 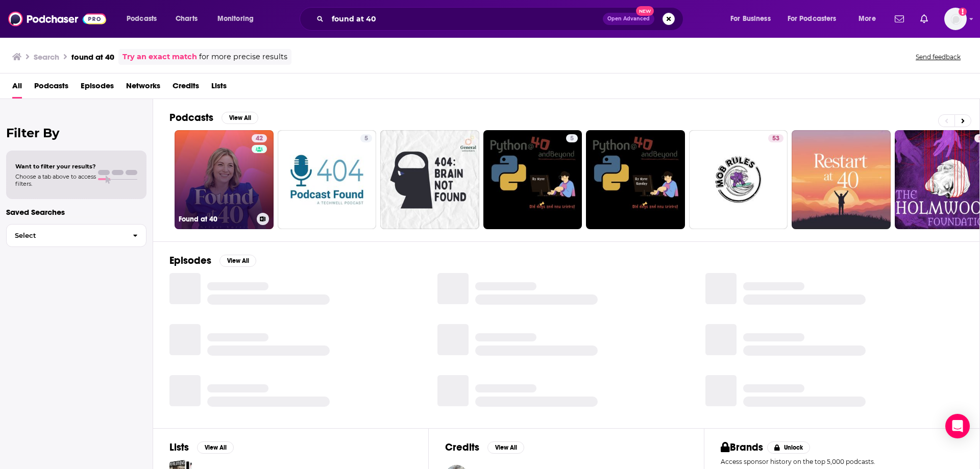 I want to click on a: PodcastsView All, so click(x=214, y=118).